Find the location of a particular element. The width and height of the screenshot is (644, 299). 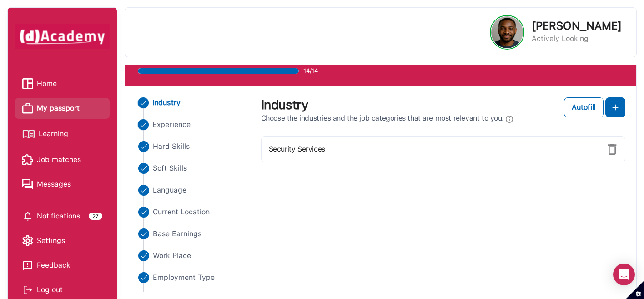

a: My passport iconMy passport is located at coordinates (62, 108).